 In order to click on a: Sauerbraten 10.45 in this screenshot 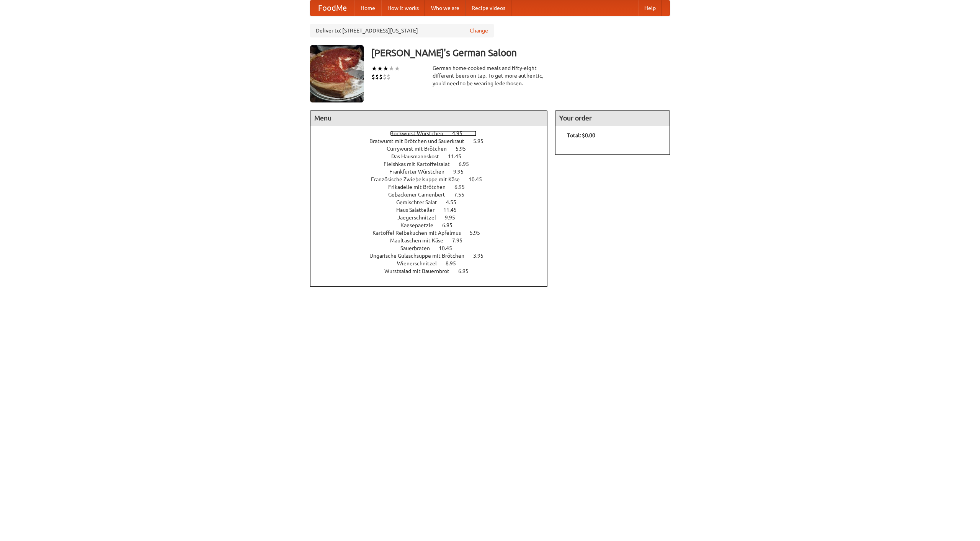, I will do `click(434, 248)`.